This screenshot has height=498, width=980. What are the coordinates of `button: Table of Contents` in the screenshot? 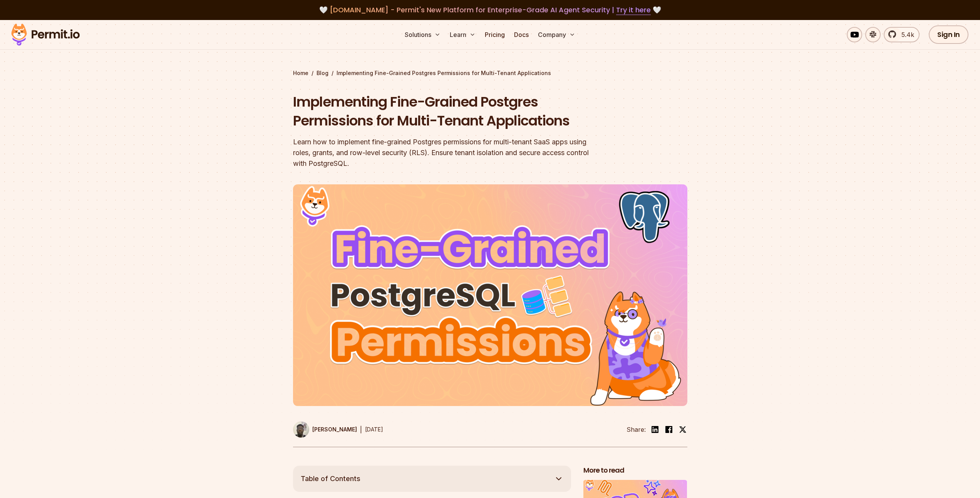 It's located at (432, 479).